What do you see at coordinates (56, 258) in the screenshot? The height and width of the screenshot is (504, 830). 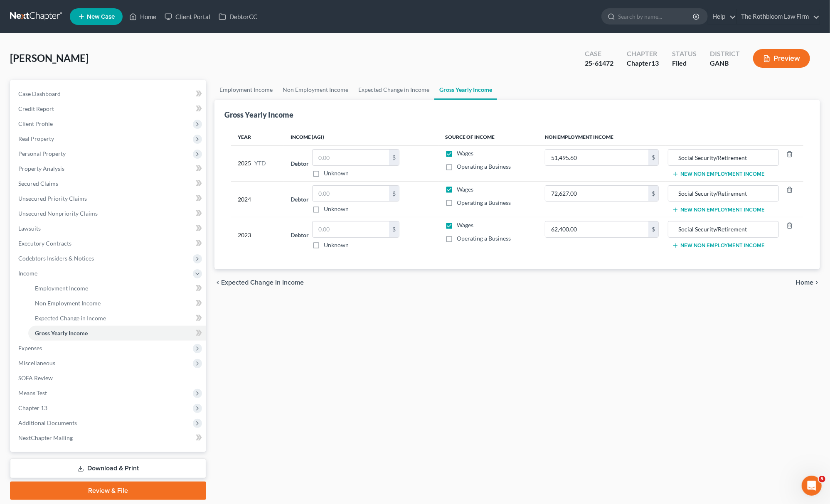 I see `span: Codebtors Insiders & Notices` at bounding box center [56, 258].